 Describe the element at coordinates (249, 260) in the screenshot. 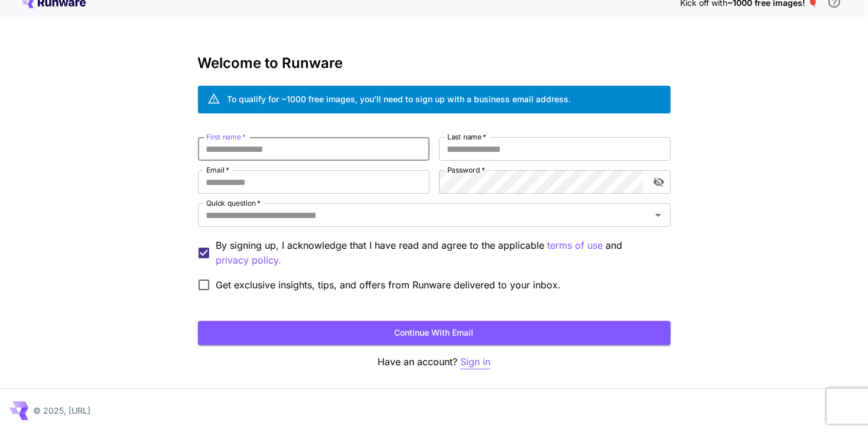

I see `p: privacy policy.` at that location.